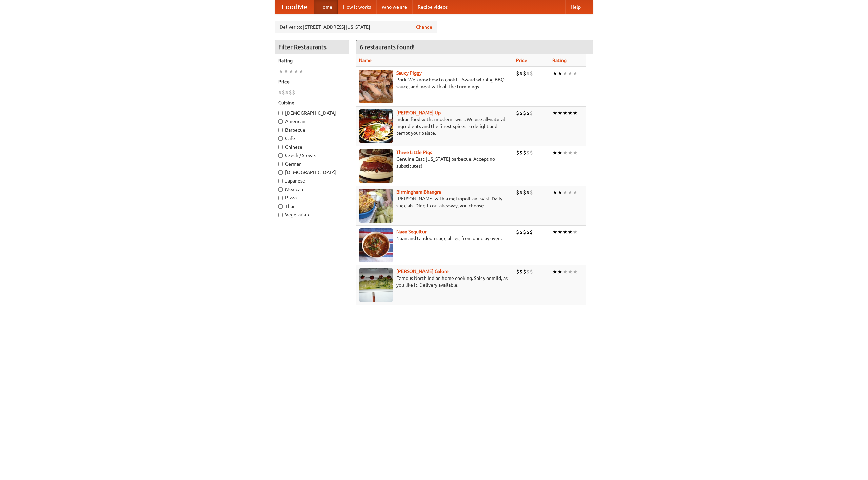  I want to click on h5: Price, so click(312, 82).